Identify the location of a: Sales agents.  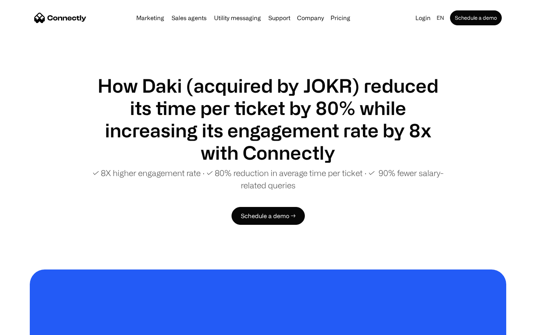
(189, 18).